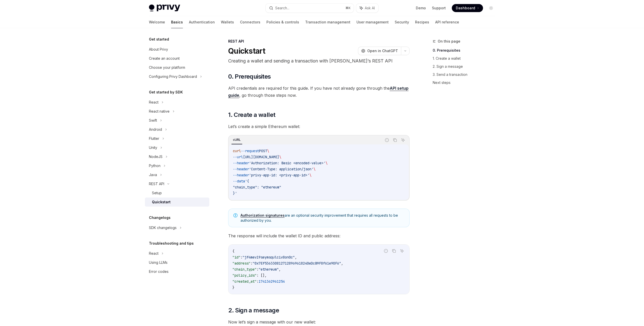 Image resolution: width=644 pixels, height=326 pixels. Describe the element at coordinates (153, 120) in the screenshot. I see `div: Swift` at that location.